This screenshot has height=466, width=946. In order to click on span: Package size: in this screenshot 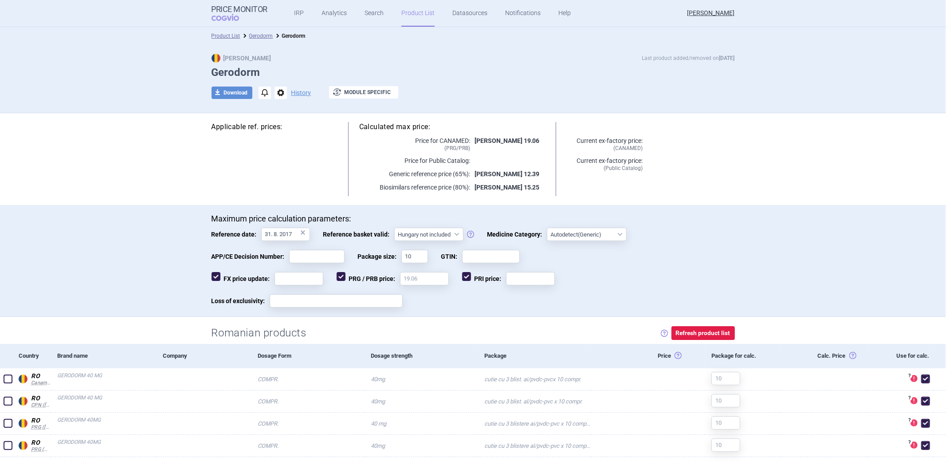, I will do `click(380, 256)`.